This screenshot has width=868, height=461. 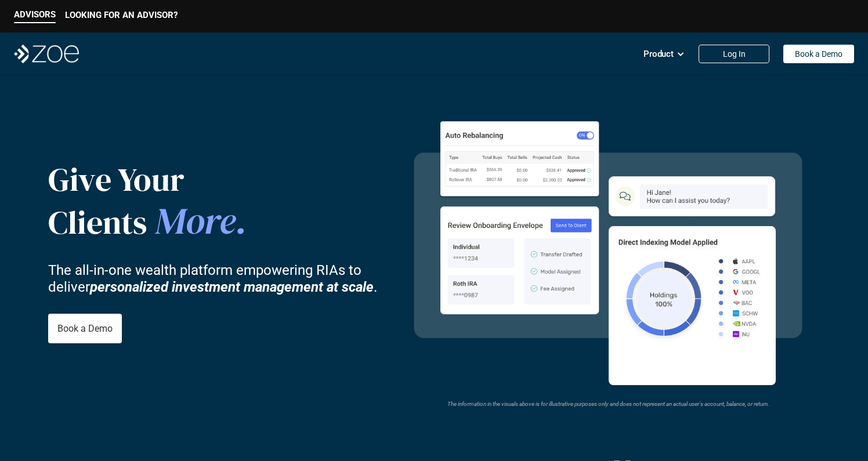 I want to click on p: LOOKING FOR AN ADVISOR?, so click(x=121, y=15).